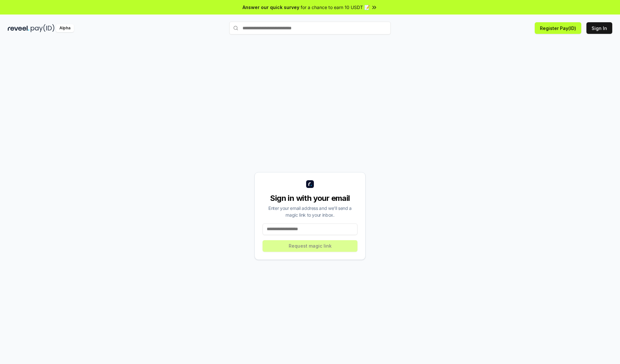 The image size is (620, 364). Describe the element at coordinates (310, 184) in the screenshot. I see `img: logo_small` at that location.